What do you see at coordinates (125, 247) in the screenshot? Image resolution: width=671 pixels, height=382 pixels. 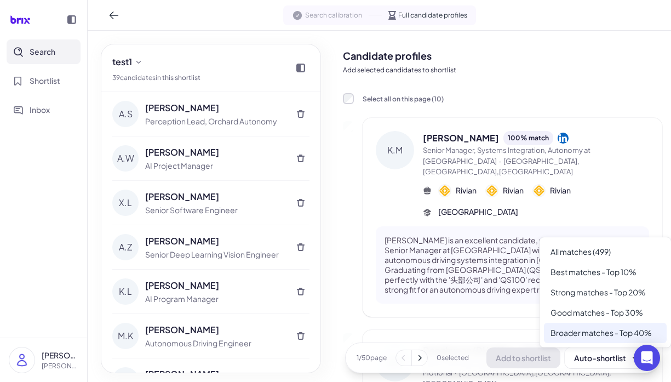 I see `div: A.Z` at bounding box center [125, 247].